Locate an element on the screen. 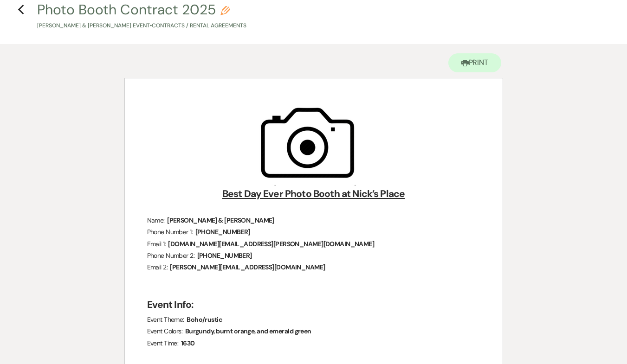 This screenshot has width=627, height=364. p: Event Colors: is located at coordinates (314, 331).